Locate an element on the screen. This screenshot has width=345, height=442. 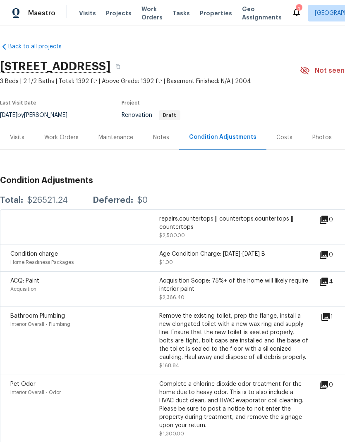
span: $2,366.40 is located at coordinates (171, 298).